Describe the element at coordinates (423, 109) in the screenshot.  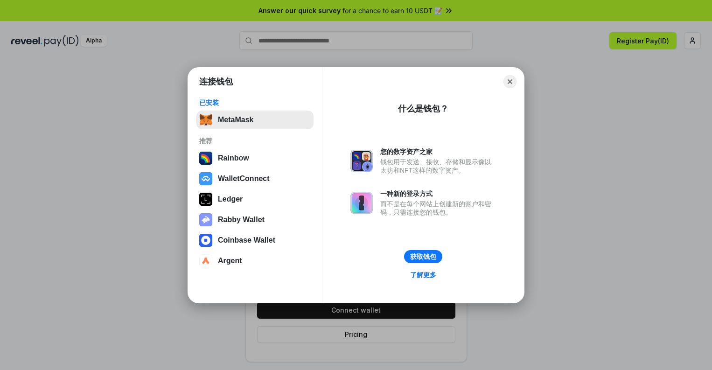
I see `div: 什么是钱包？` at that location.